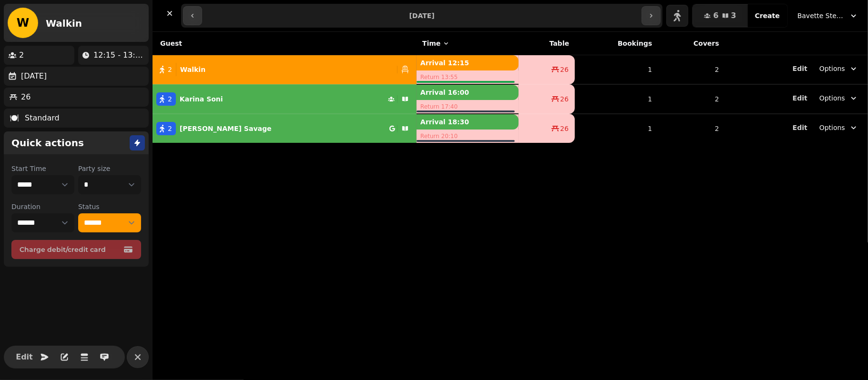  Describe the element at coordinates (436, 44) in the screenshot. I see `button: Time` at that location.